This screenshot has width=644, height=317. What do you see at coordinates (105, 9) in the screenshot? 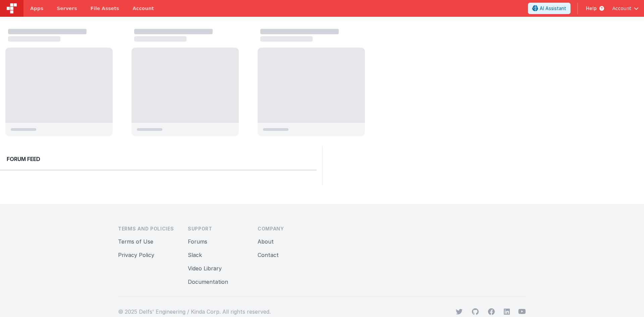
I see `span: File Assets` at bounding box center [105, 9].